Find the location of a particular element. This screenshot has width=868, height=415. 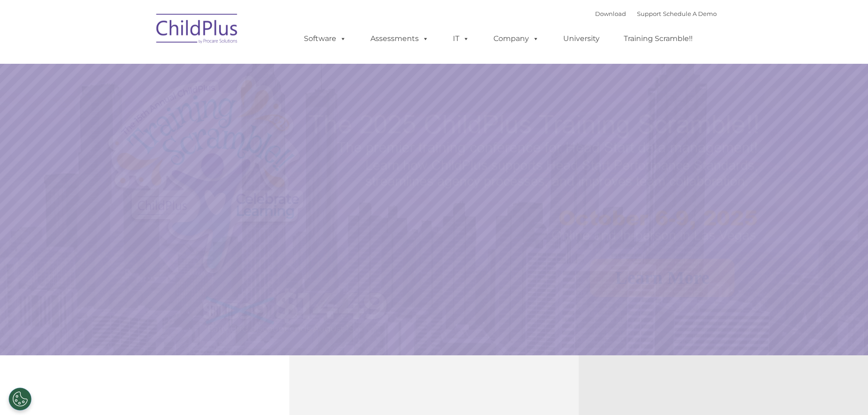

a: Assessments is located at coordinates (399, 38).